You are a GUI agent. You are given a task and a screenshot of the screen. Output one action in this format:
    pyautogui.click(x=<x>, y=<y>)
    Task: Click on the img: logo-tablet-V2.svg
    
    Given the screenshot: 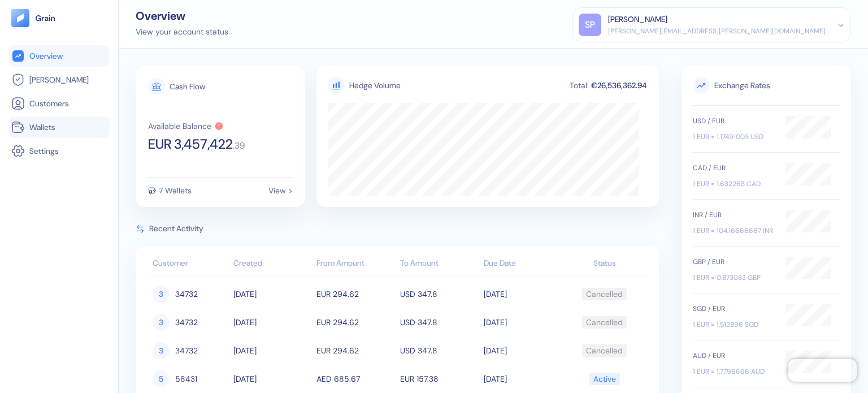 What is the action you would take?
    pyautogui.click(x=20, y=18)
    